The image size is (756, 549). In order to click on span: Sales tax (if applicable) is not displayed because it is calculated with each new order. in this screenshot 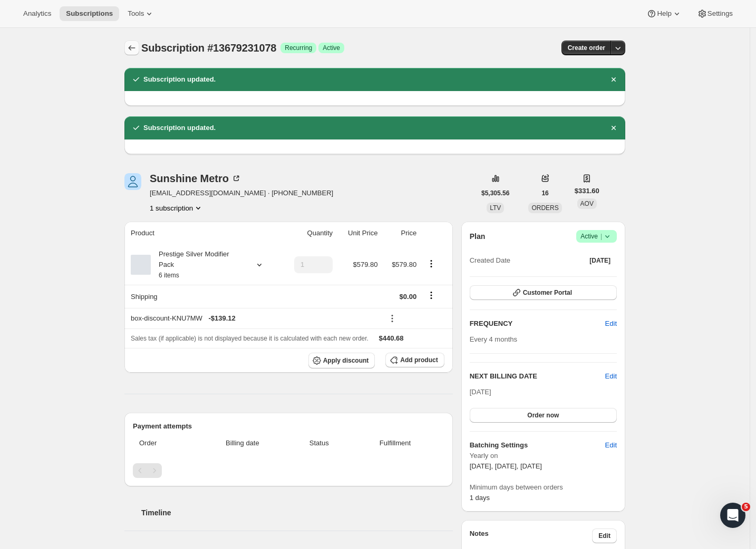, I will do `click(249, 338)`.